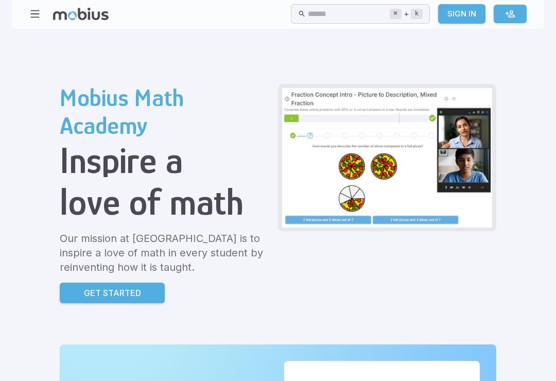  Describe the element at coordinates (462, 14) in the screenshot. I see `a: Sign In` at that location.